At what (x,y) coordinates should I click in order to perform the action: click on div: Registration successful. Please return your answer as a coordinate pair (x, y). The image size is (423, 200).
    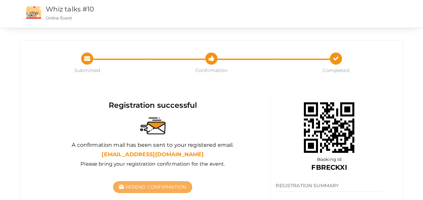
    Looking at the image, I should click on (153, 105).